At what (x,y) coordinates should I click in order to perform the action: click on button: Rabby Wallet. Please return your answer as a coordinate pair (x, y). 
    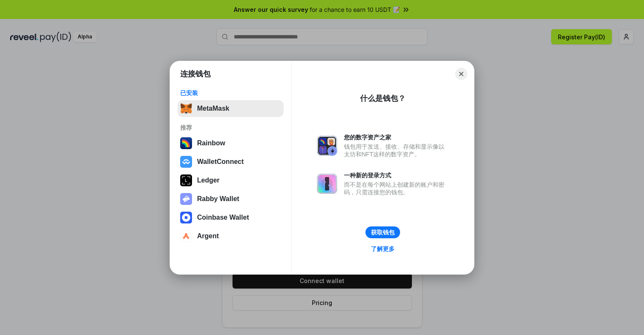
    Looking at the image, I should click on (230, 199).